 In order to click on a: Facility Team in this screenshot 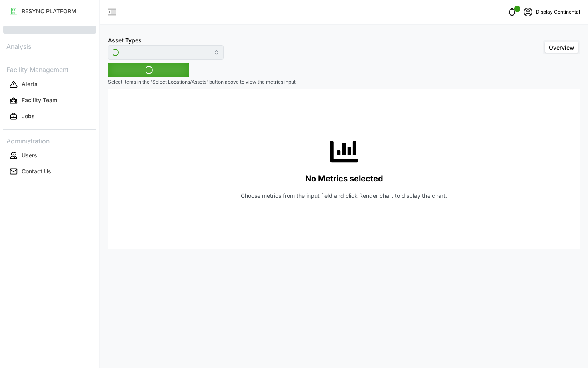, I will do `click(50, 100)`.